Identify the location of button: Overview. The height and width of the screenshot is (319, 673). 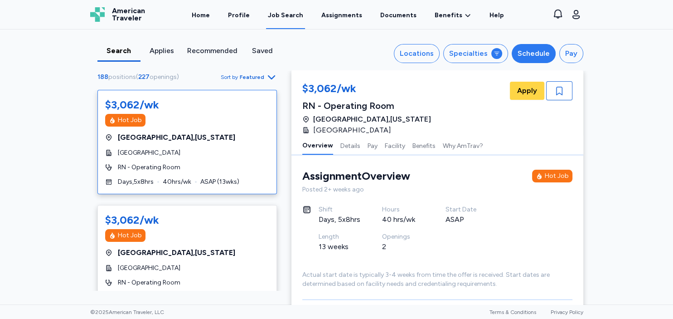
(318, 145).